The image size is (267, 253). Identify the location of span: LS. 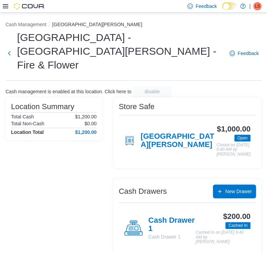
(257, 6).